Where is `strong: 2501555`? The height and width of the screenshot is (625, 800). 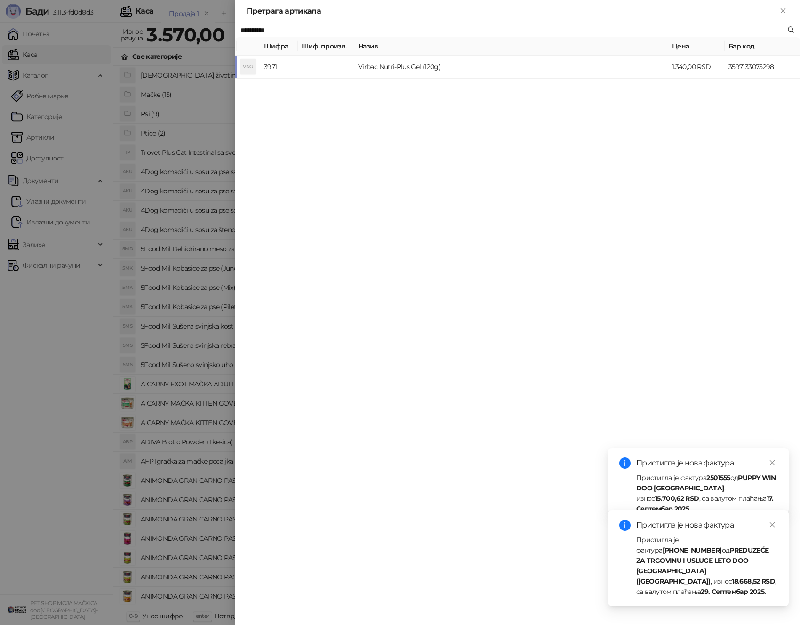
strong: 2501555 is located at coordinates (718, 477).